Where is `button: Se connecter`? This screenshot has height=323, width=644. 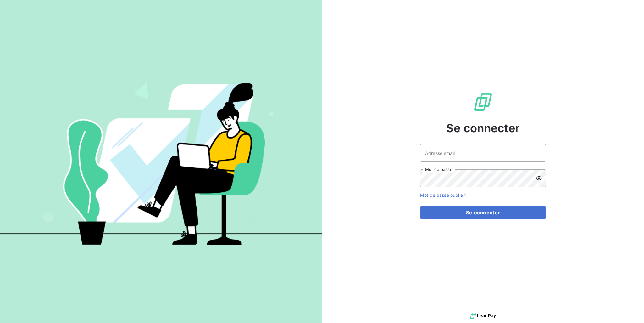 button: Se connecter is located at coordinates (483, 212).